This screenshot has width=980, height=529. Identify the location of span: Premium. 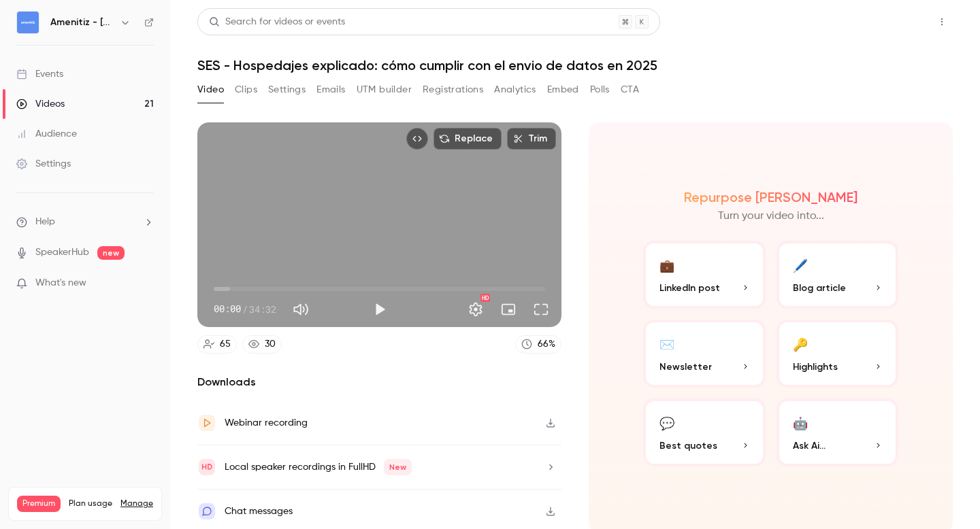
(39, 504).